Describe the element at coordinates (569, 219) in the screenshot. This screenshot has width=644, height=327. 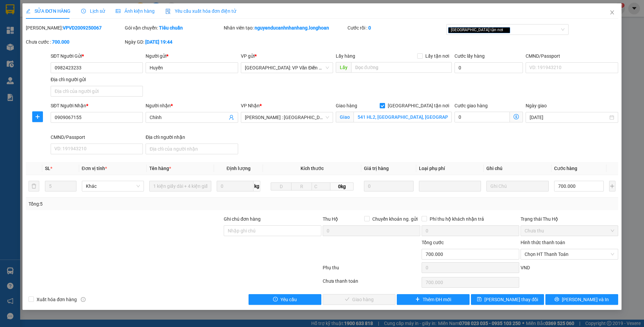
I see `div: Trạng thái Thu Hộ` at that location.